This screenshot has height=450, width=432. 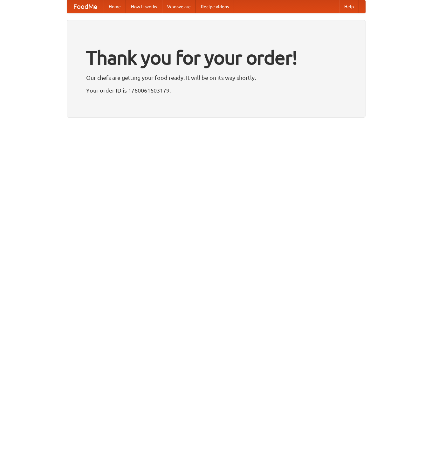 I want to click on a: Recipe videos, so click(x=215, y=7).